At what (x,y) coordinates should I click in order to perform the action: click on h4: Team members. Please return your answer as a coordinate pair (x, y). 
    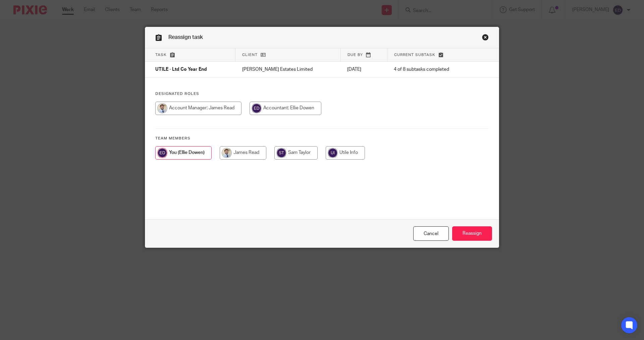
    Looking at the image, I should click on (322, 139).